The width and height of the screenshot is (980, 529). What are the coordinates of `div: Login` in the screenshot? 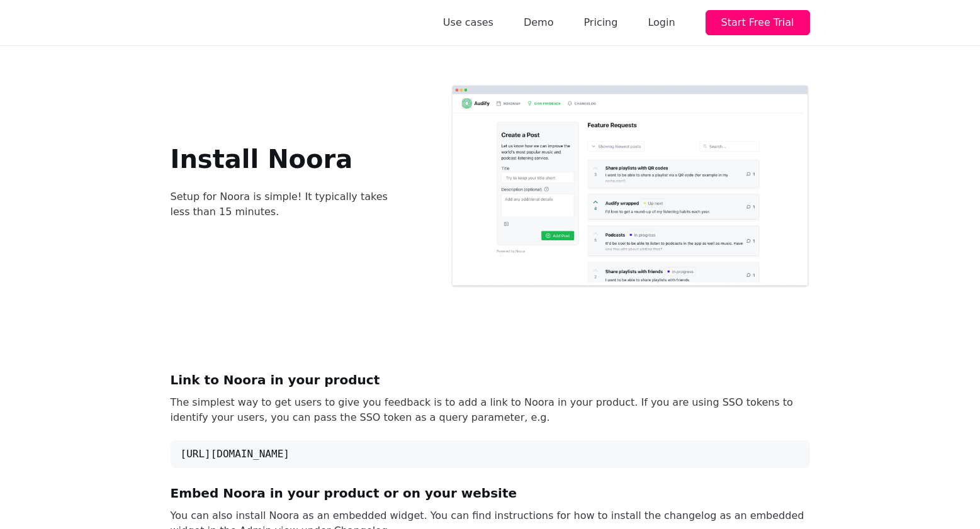 It's located at (661, 22).